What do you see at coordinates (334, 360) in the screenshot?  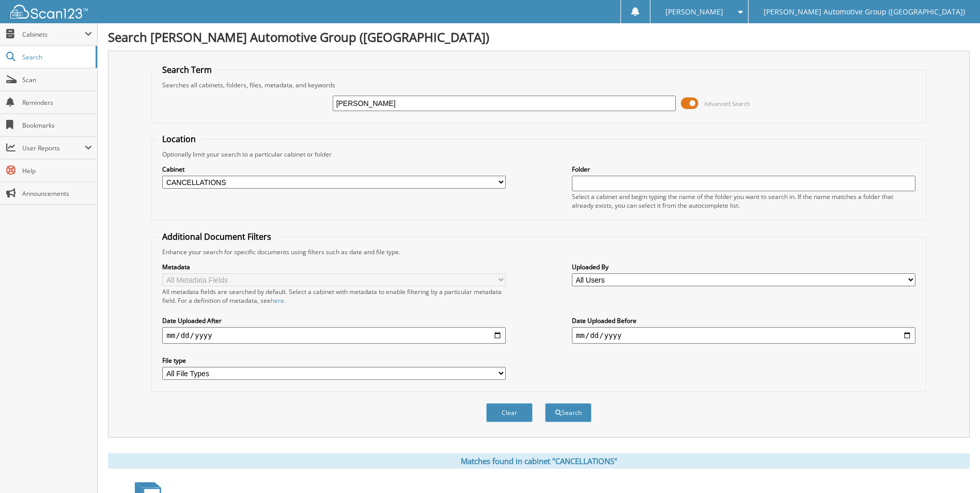 I see `label: File type` at bounding box center [334, 360].